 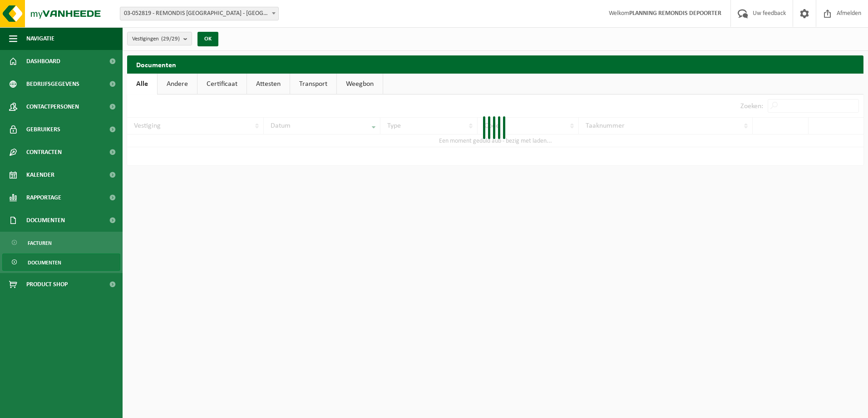 I want to click on a: Weegbon, so click(x=360, y=84).